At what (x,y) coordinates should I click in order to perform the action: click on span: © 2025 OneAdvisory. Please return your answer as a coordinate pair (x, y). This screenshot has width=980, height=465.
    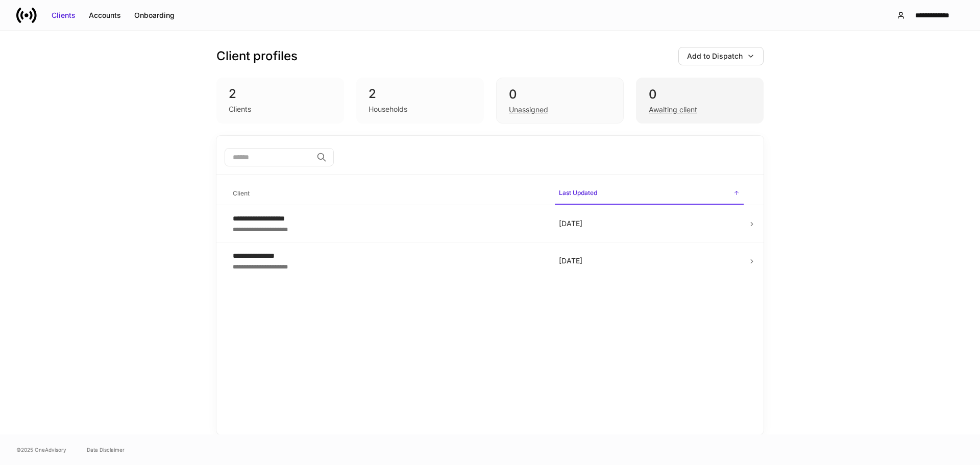
    Looking at the image, I should click on (41, 450).